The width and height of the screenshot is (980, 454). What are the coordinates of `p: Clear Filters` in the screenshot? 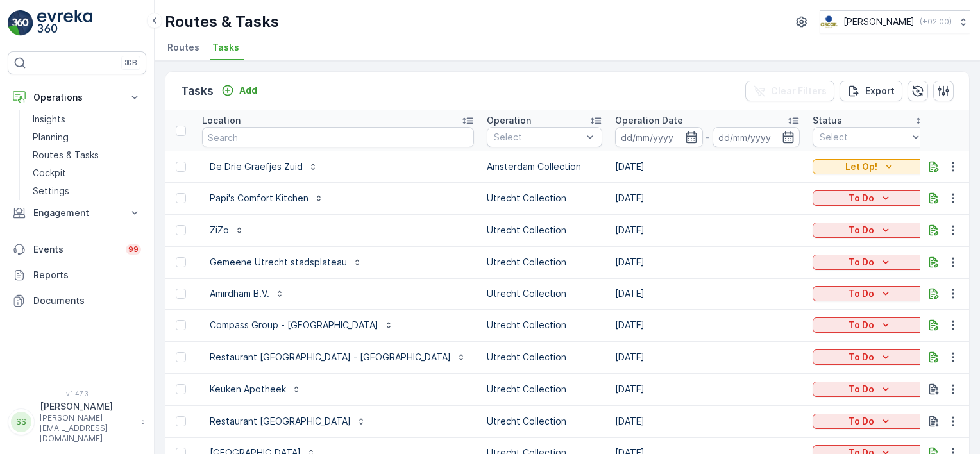 It's located at (799, 91).